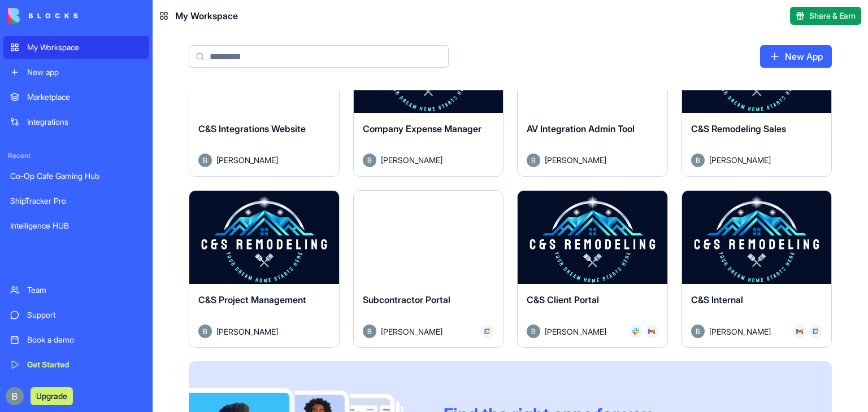 The image size is (868, 412). Describe the element at coordinates (85, 122) in the screenshot. I see `div: Integrations` at that location.